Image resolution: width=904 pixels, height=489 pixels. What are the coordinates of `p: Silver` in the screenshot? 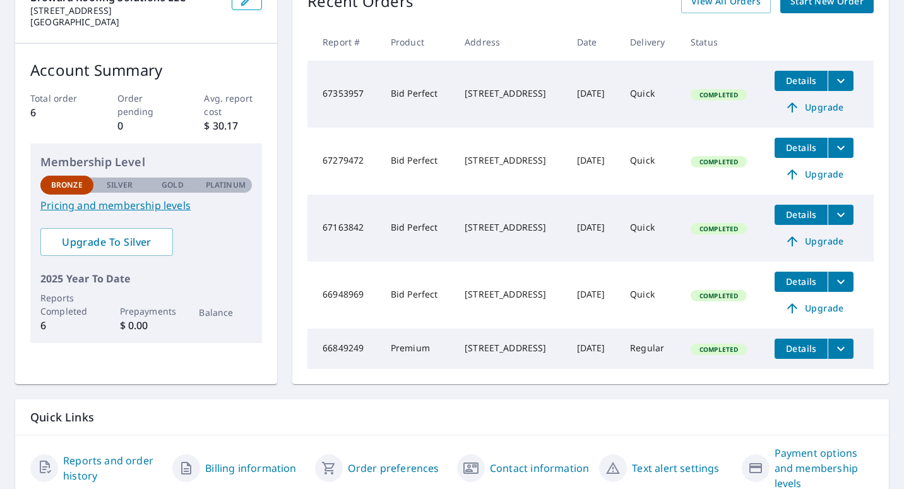 It's located at (120, 185).